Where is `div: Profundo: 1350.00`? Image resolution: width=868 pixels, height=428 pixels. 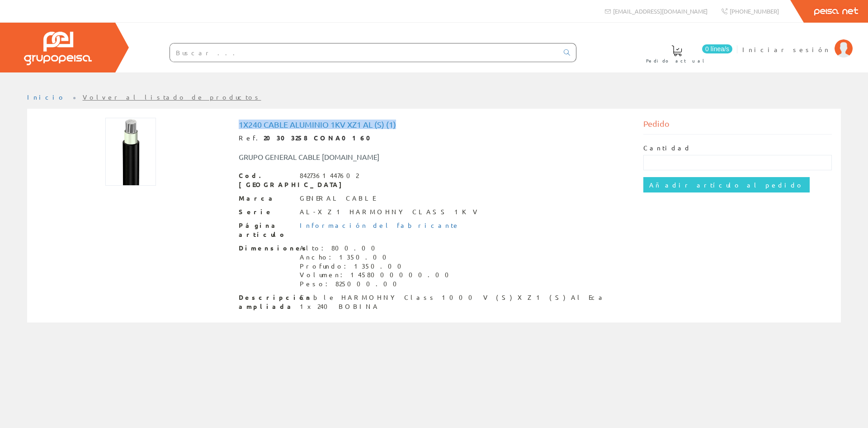 div: Profundo: 1350.00 is located at coordinates (377, 266).